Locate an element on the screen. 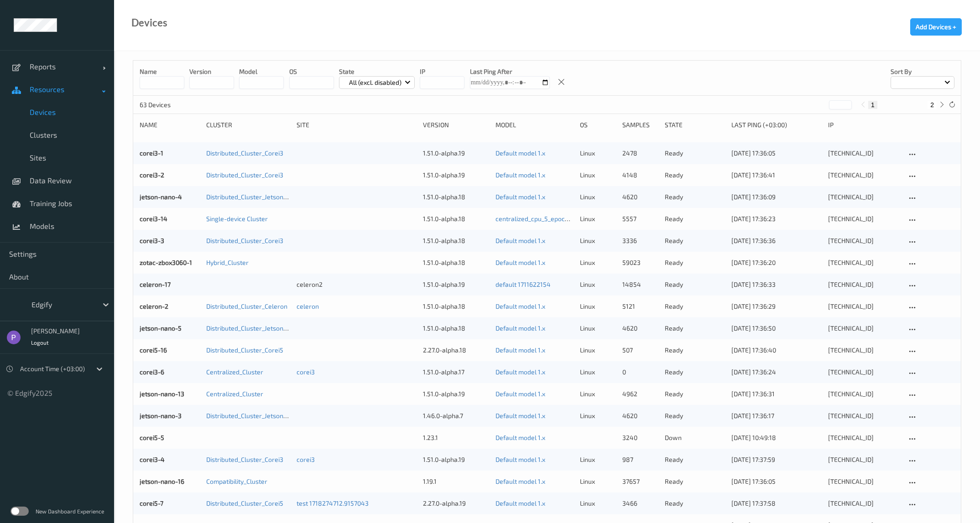 The image size is (980, 523). div: Site is located at coordinates (357, 125).